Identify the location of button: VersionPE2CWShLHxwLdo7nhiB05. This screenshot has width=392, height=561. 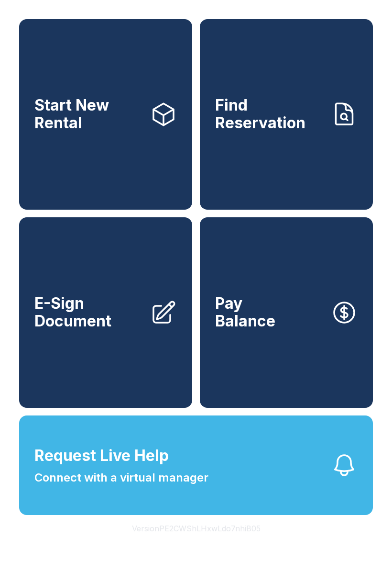
(196, 529).